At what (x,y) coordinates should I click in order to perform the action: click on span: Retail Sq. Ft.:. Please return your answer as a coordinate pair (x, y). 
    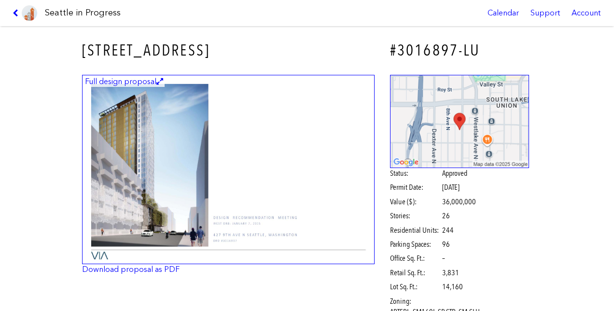
    Looking at the image, I should click on (415, 273).